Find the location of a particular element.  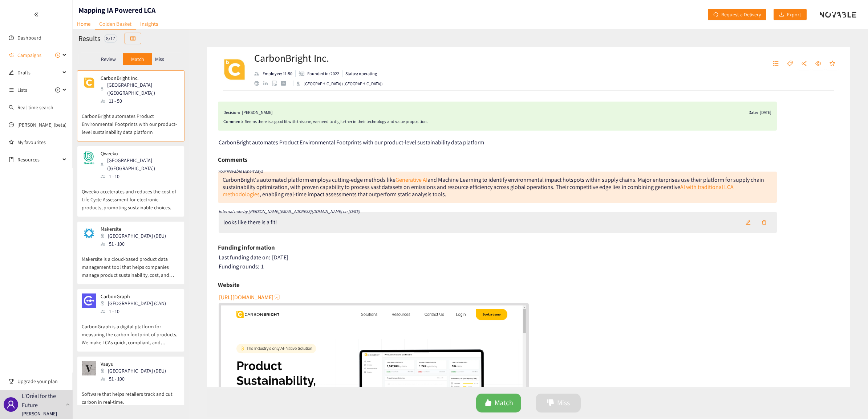

button: edit is located at coordinates (748, 222).